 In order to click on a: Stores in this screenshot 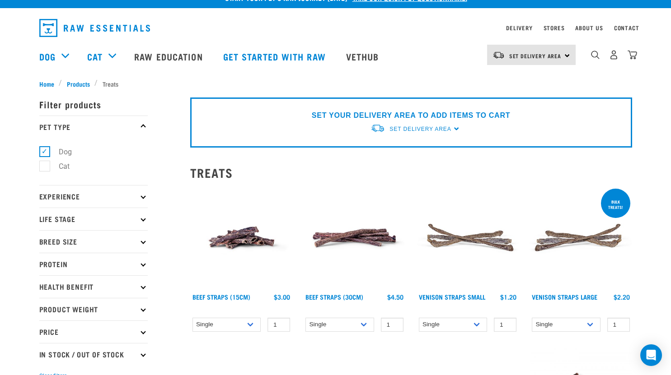, I will do `click(554, 28)`.